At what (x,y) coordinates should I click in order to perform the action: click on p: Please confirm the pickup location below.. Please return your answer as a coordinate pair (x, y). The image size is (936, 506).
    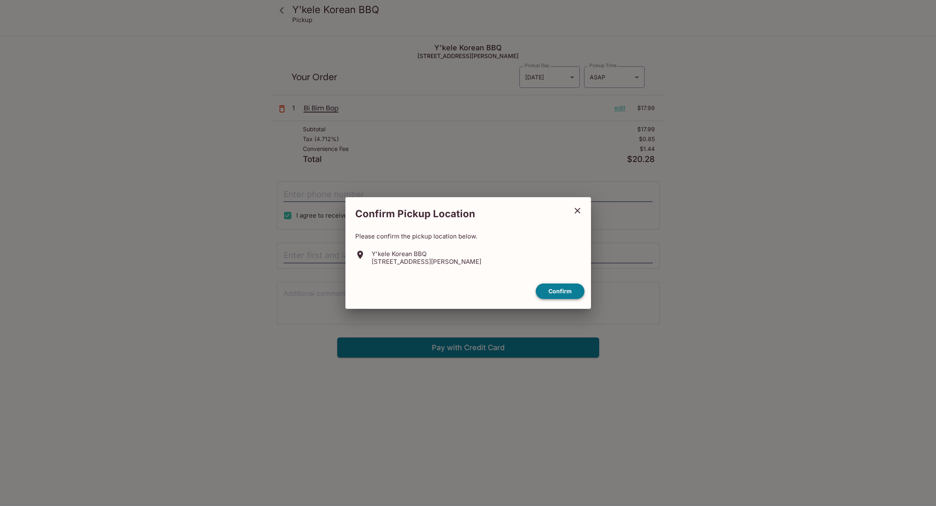
    Looking at the image, I should click on (468, 236).